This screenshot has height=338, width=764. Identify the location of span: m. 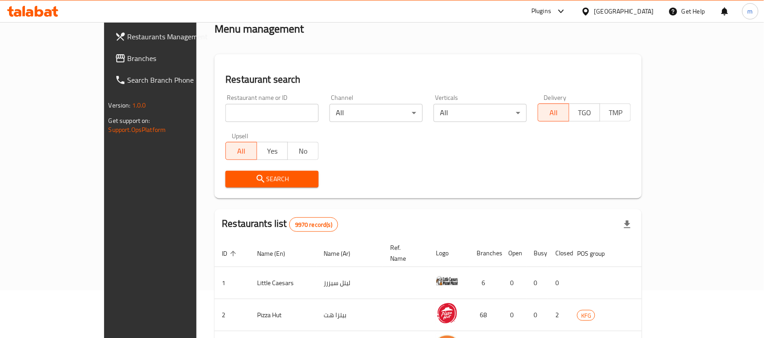
(750, 11).